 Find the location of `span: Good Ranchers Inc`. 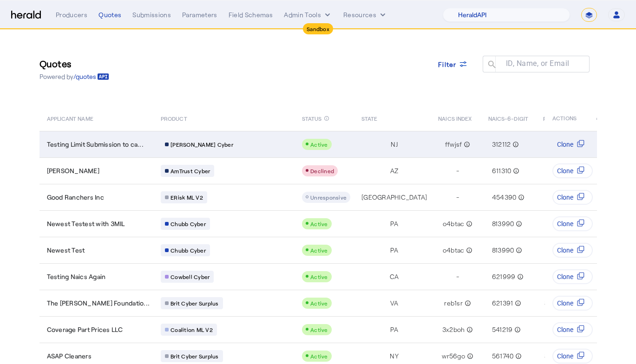

span: Good Ranchers Inc is located at coordinates (75, 197).